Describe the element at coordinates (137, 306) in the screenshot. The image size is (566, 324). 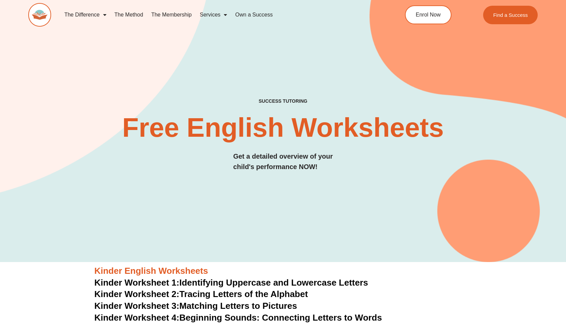
I see `span: Kinder Worksheet 3:` at that location.